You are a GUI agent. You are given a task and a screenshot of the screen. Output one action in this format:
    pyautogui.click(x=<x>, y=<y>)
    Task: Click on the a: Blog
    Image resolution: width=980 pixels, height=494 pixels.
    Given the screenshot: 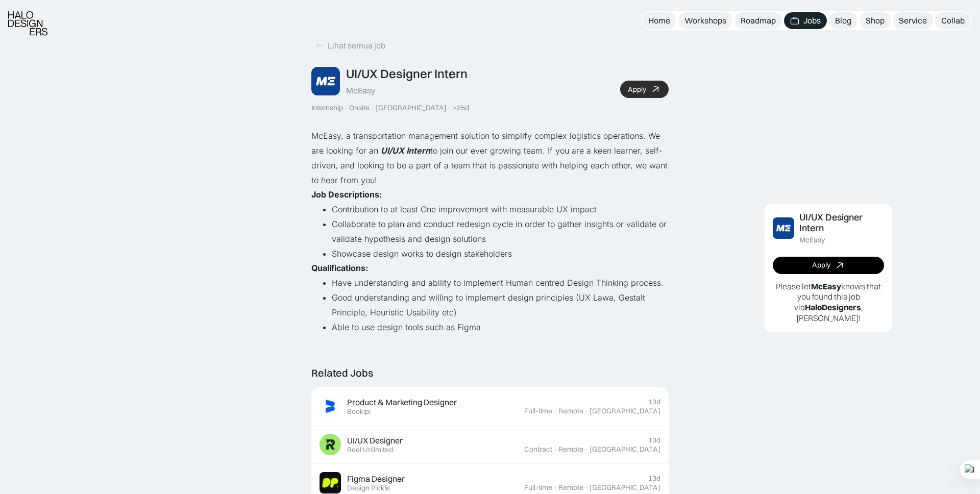 What is the action you would take?
    pyautogui.click(x=843, y=20)
    